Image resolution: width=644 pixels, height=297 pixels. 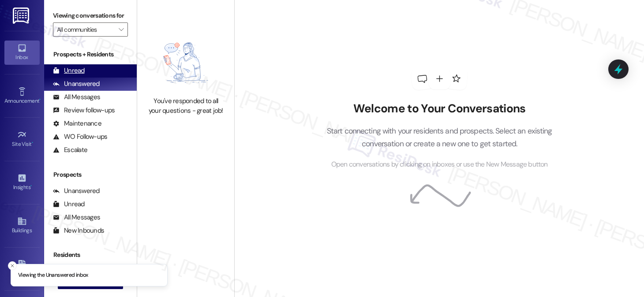 I want to click on p: Viewing the Unanswered inbox, so click(x=53, y=276).